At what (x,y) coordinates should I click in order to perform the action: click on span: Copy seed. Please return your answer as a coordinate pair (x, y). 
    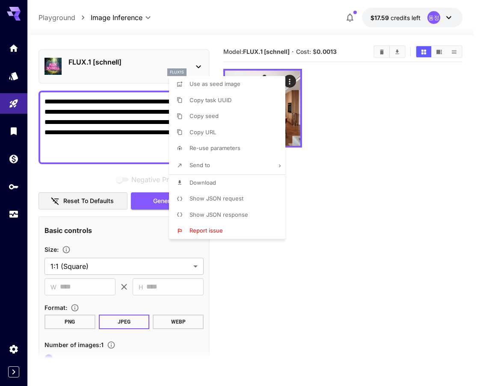
    Looking at the image, I should click on (204, 116).